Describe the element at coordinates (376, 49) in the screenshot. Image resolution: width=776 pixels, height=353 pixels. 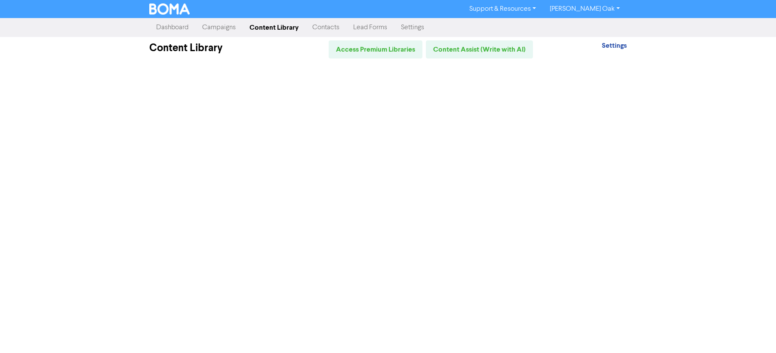
I see `a: Access Premium Libraries` at that location.